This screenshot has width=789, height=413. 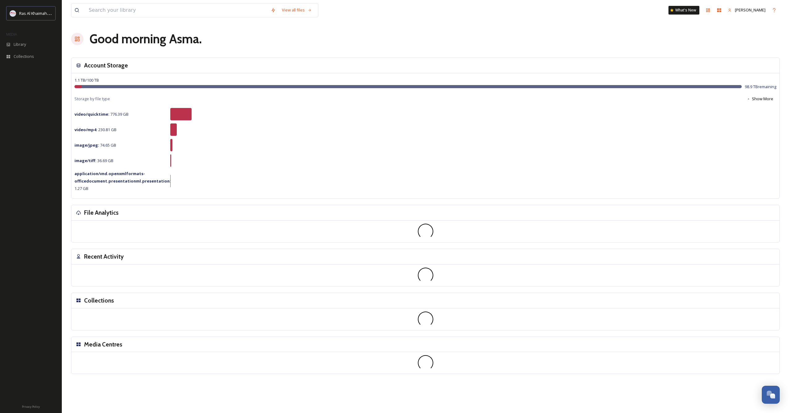 I want to click on span: 1.1 TB / 100 TB, so click(x=87, y=80).